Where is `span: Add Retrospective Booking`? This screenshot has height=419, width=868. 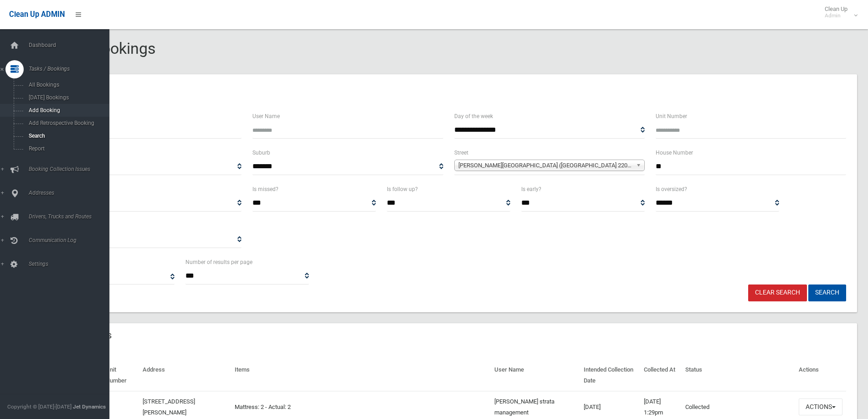
span: Add Retrospective Booking is located at coordinates (67, 124).